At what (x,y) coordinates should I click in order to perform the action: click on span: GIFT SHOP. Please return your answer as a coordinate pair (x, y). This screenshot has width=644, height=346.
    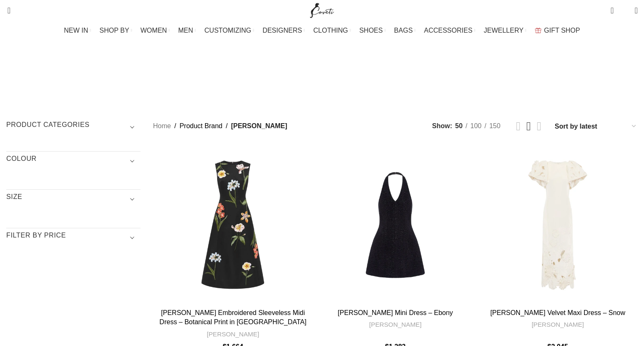
    Looking at the image, I should click on (562, 30).